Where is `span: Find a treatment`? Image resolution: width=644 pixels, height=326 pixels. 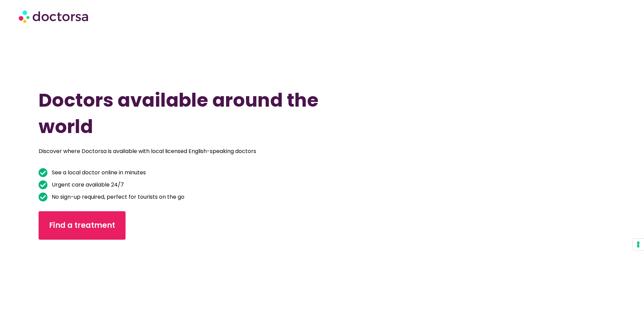
span: Find a treatment is located at coordinates (81, 226).